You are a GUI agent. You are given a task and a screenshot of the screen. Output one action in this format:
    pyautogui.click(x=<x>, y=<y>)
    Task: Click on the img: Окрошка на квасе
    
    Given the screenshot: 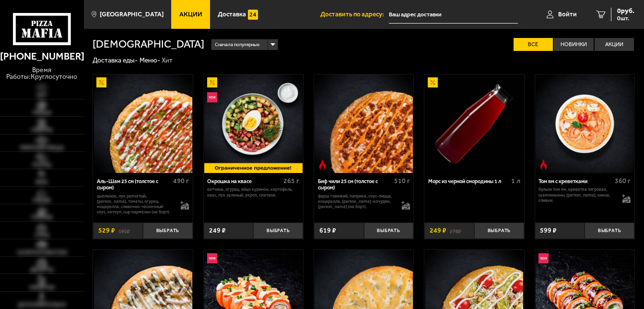 What is the action you would take?
    pyautogui.click(x=253, y=123)
    